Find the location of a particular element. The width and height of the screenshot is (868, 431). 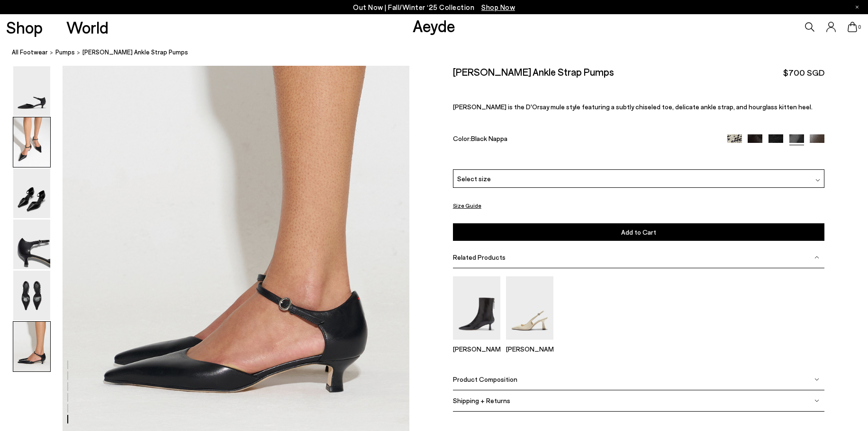

span: Navigate to /collections/new-in is located at coordinates (498, 7).